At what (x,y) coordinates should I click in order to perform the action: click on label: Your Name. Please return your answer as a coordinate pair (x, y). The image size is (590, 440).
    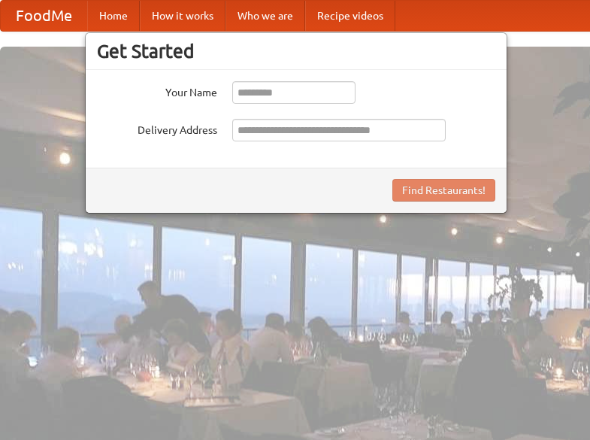
    Looking at the image, I should click on (157, 90).